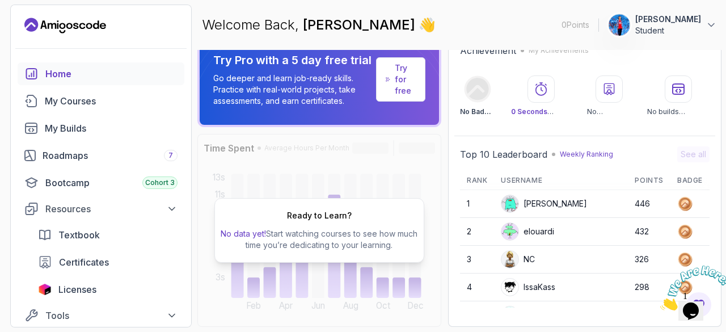  Describe the element at coordinates (477, 287) in the screenshot. I see `td: 4` at that location.